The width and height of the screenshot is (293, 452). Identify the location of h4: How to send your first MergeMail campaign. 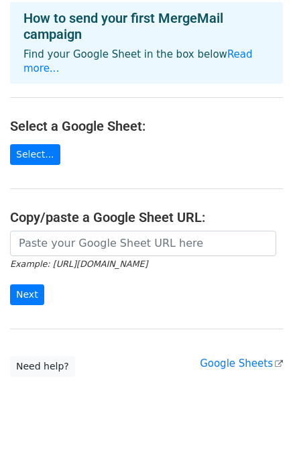
(146, 26).